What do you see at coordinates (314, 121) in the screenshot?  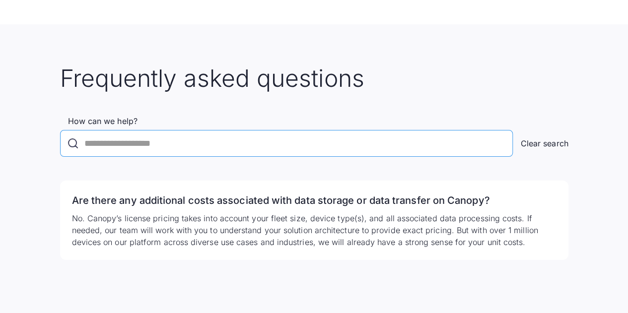 I see `label: How can we help?` at bounding box center [314, 121].